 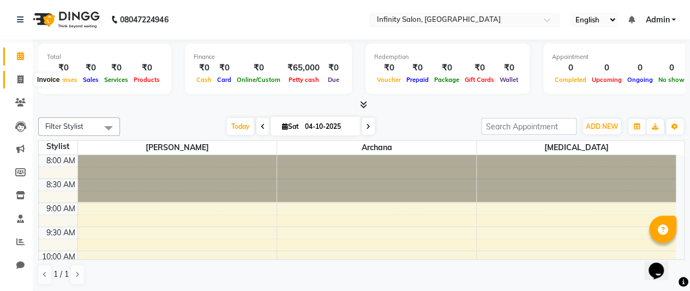 I want to click on span: Admin, so click(x=657, y=20).